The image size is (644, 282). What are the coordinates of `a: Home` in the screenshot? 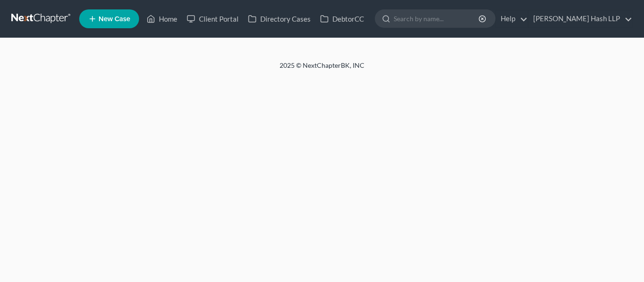 It's located at (161, 19).